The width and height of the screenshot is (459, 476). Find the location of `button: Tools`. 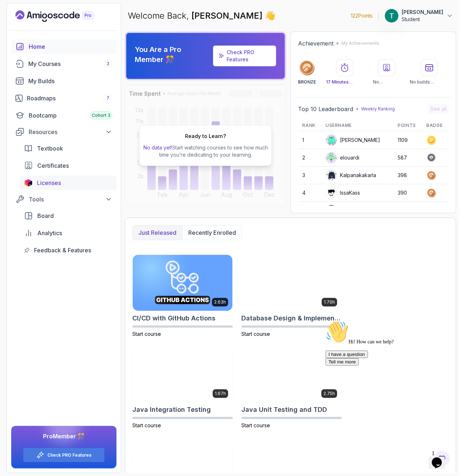

button: Tools is located at coordinates (64, 199).